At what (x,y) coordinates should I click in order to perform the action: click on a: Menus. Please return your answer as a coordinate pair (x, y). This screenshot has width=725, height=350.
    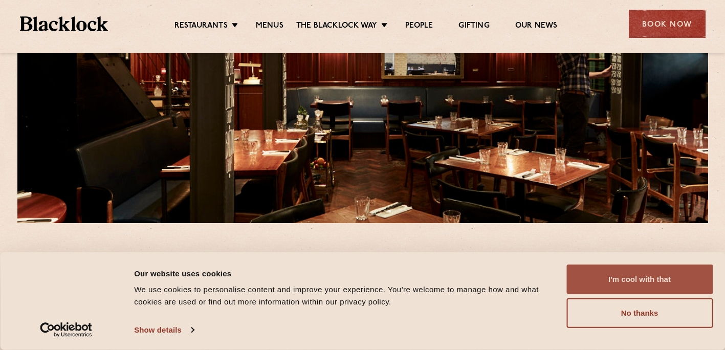
    Looking at the image, I should click on (270, 27).